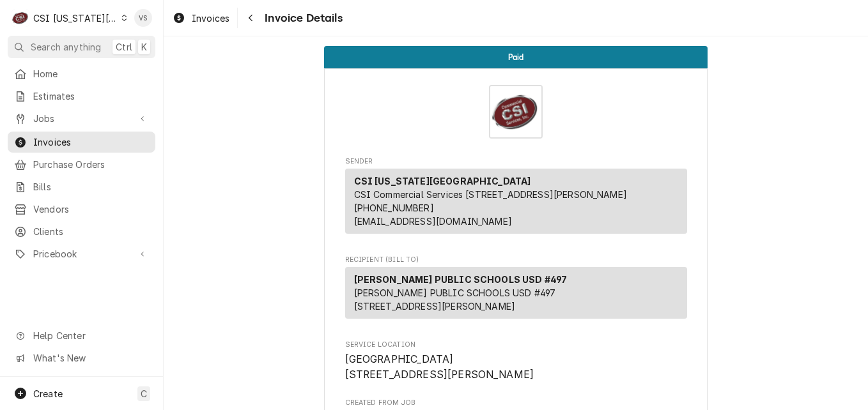 The image size is (868, 410). Describe the element at coordinates (516, 198) in the screenshot. I see `div: Invoice Sender` at that location.